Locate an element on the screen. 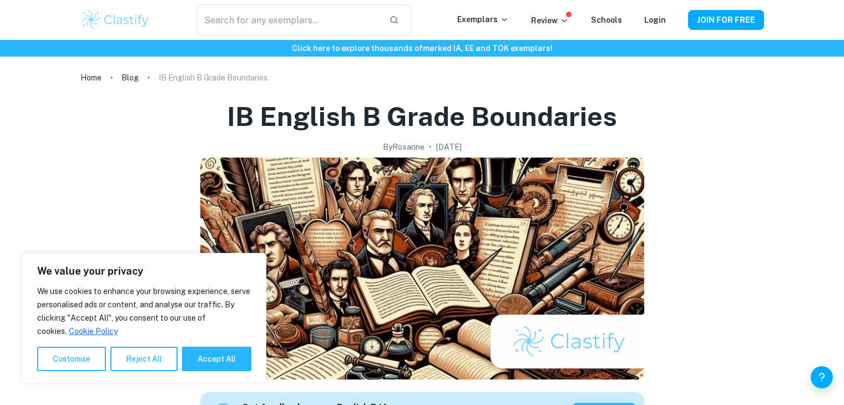 The width and height of the screenshot is (844, 405). p: Review is located at coordinates (550, 21).